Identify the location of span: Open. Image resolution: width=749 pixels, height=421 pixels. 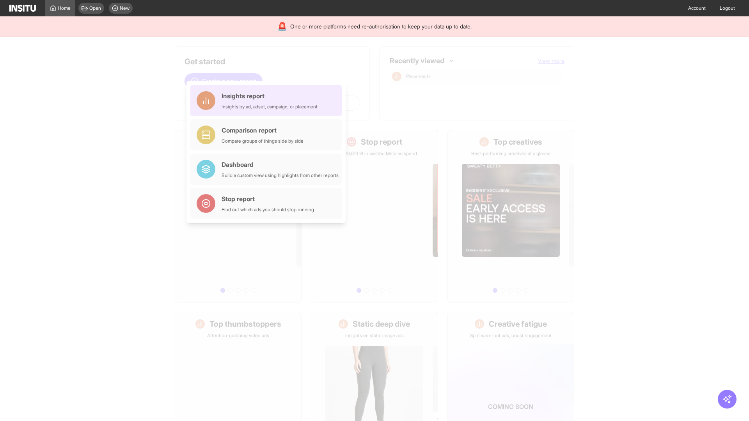
(95, 8).